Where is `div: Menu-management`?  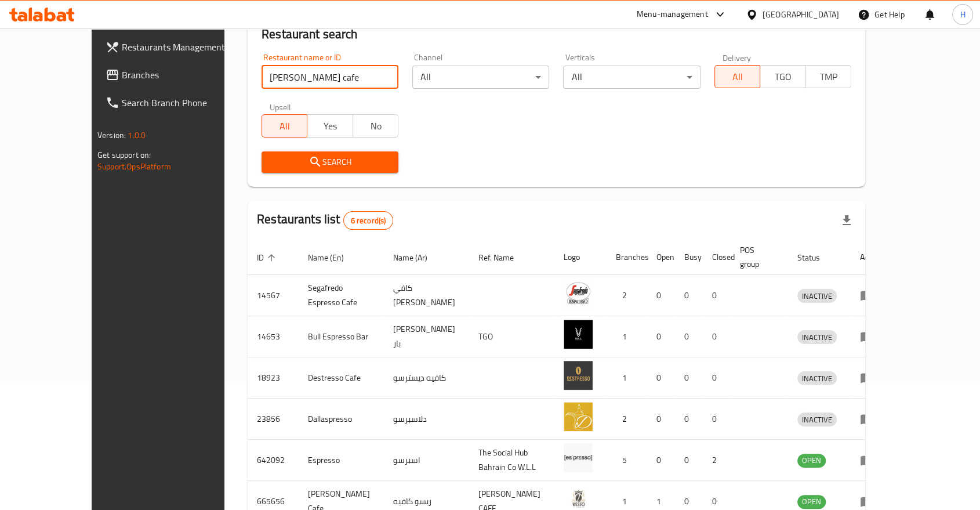
div: Menu-management is located at coordinates (673, 14).